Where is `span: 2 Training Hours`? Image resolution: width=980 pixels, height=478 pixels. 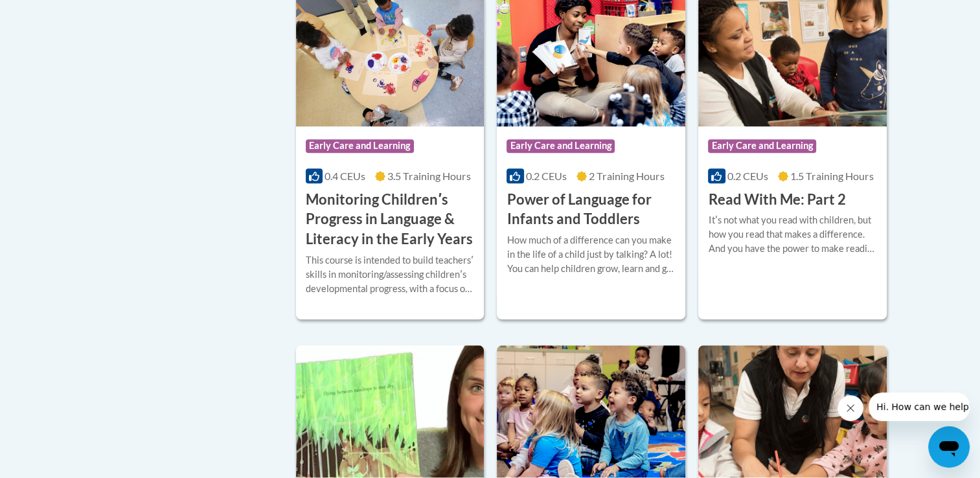
span: 2 Training Hours is located at coordinates (626, 176).